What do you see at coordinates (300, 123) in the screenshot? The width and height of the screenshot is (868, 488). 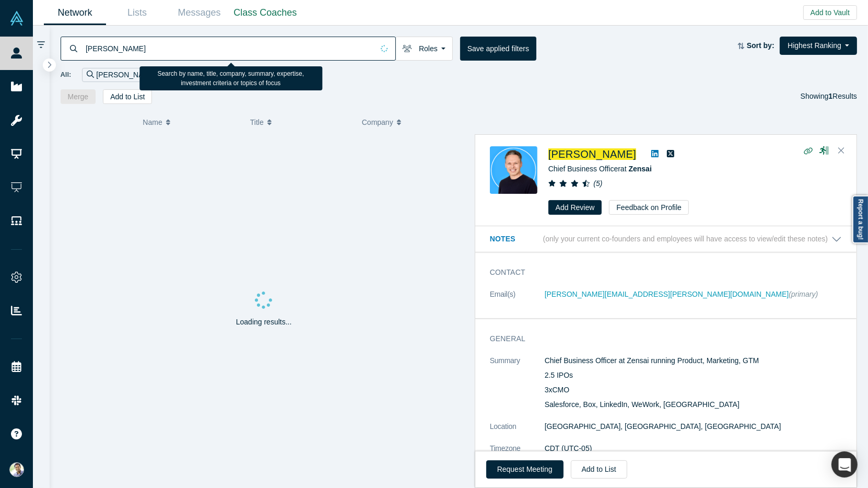 I see `button: Title` at bounding box center [300, 123].